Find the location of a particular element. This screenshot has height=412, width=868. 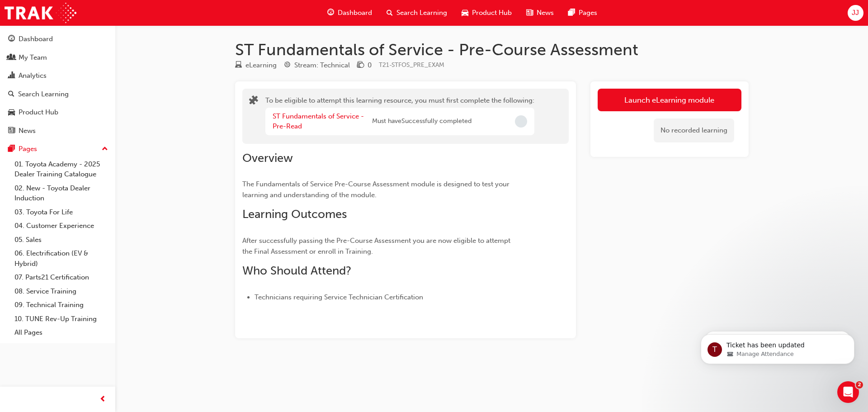

span: Learning Outcomes is located at coordinates (295, 214).